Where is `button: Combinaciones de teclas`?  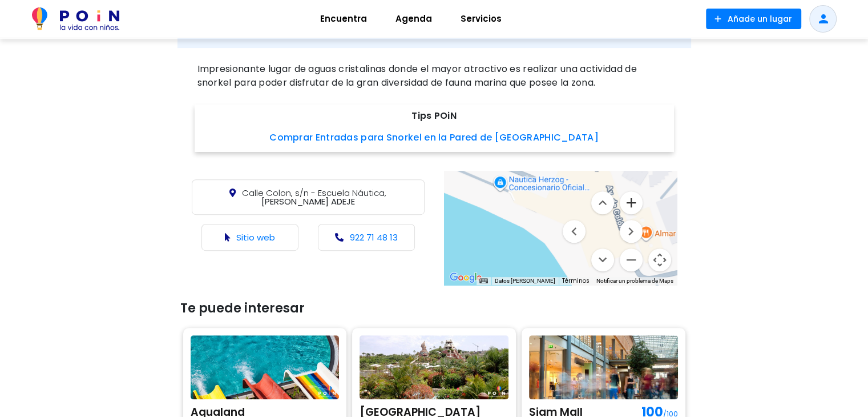
button: Combinaciones de teclas is located at coordinates (484, 281).